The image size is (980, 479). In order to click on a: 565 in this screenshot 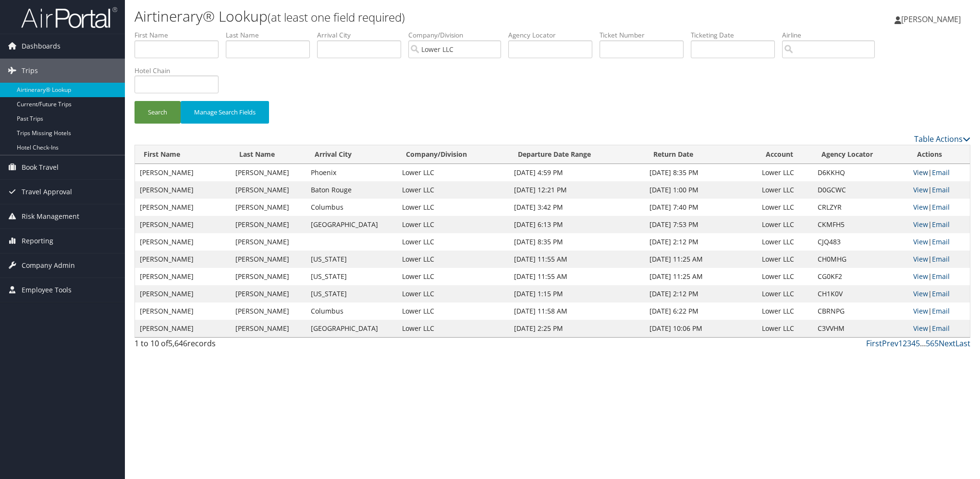, I will do `click(932, 343)`.